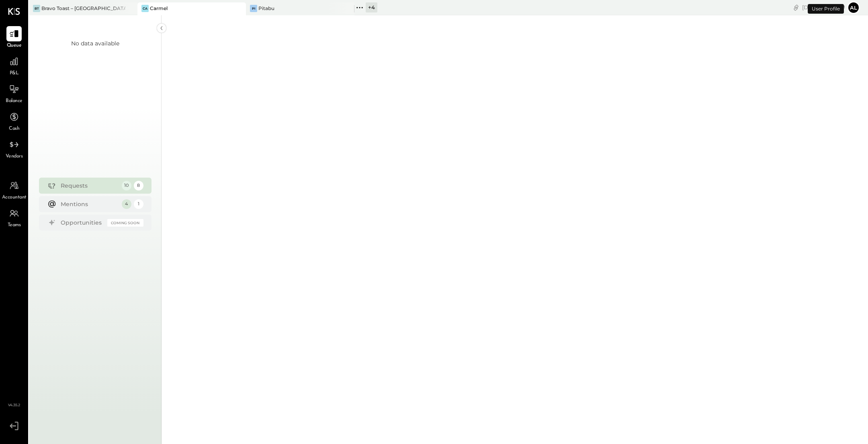 The width and height of the screenshot is (868, 444). Describe the element at coordinates (14, 217) in the screenshot. I see `a: Teams` at that location.